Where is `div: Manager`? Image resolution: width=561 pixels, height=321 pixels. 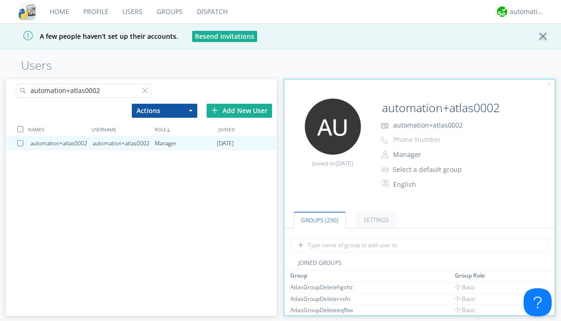
div: Manager is located at coordinates (186, 144).